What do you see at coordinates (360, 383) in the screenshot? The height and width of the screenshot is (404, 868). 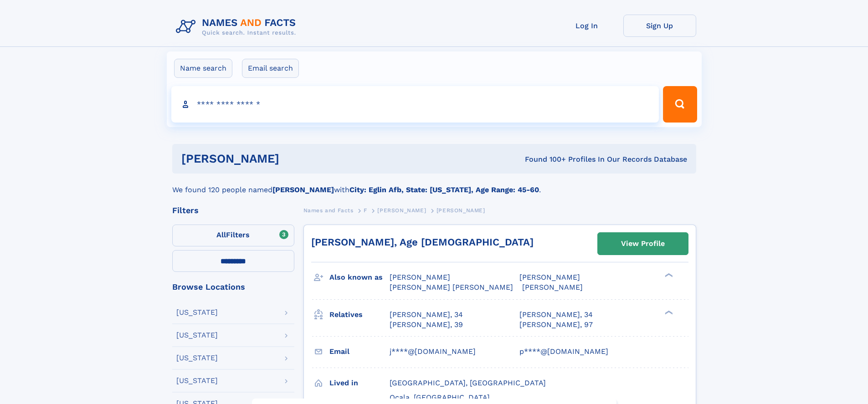 I see `h3: Lived in` at bounding box center [360, 383].